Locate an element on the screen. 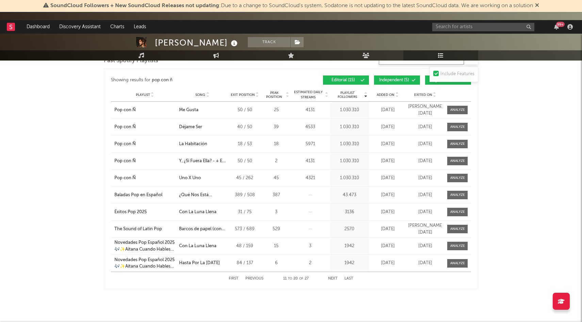  a: Me Gusta is located at coordinates (203, 110).